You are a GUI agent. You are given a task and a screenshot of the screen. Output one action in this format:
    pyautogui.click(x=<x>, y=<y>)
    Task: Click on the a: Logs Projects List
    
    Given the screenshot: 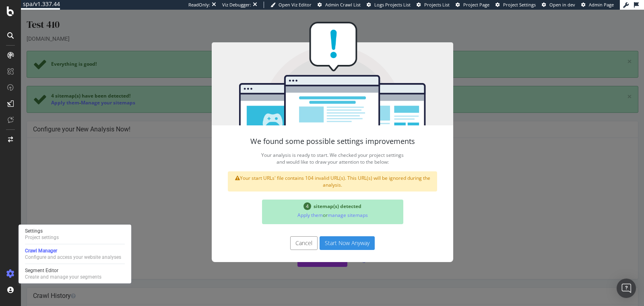 What is the action you would take?
    pyautogui.click(x=388, y=5)
    